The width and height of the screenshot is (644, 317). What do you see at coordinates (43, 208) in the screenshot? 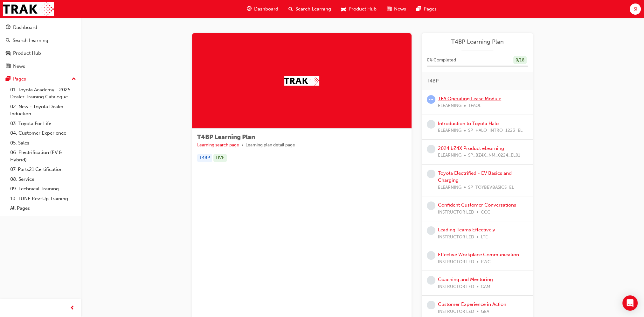
I see `a: All Pages` at bounding box center [43, 208].